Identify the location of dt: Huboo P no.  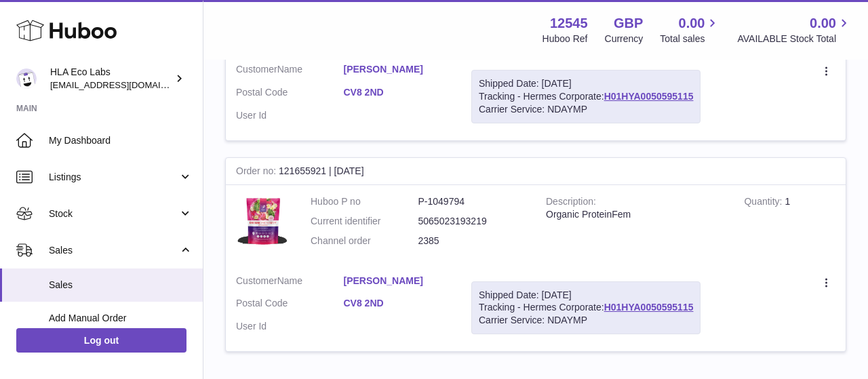
(364, 202).